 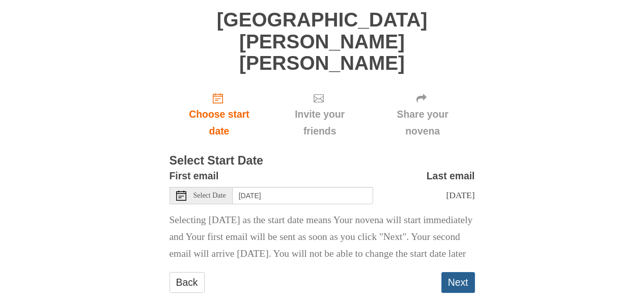 What do you see at coordinates (319, 123) in the screenshot?
I see `span: Invite your friends` at bounding box center [319, 123].